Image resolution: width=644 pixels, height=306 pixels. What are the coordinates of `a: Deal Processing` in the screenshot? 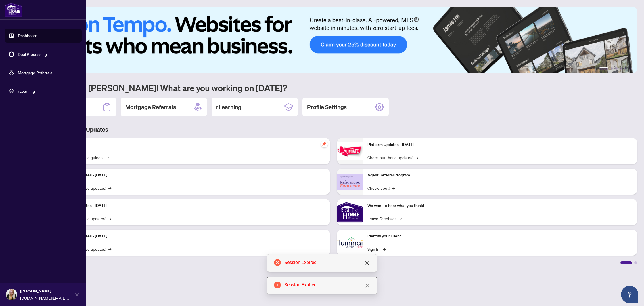 It's located at (32, 54).